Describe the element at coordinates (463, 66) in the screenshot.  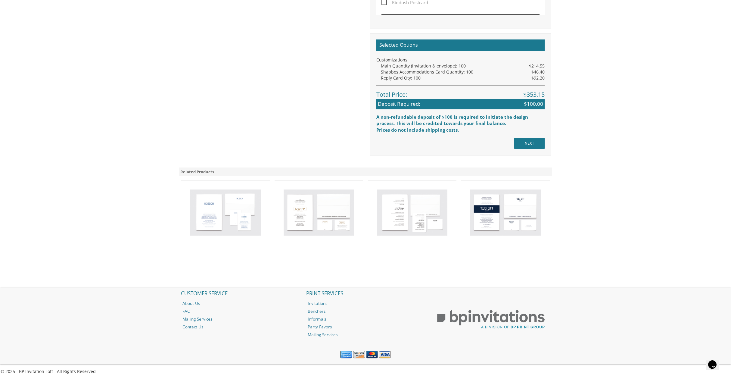
I see `div: Main Quantity (invitation & envelope): 100` at that location.